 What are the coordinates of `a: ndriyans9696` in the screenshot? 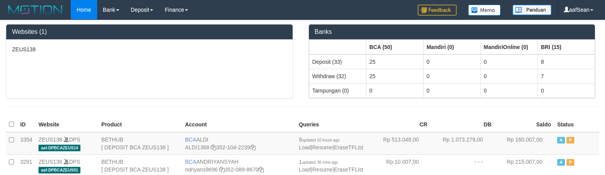 It's located at (201, 169).